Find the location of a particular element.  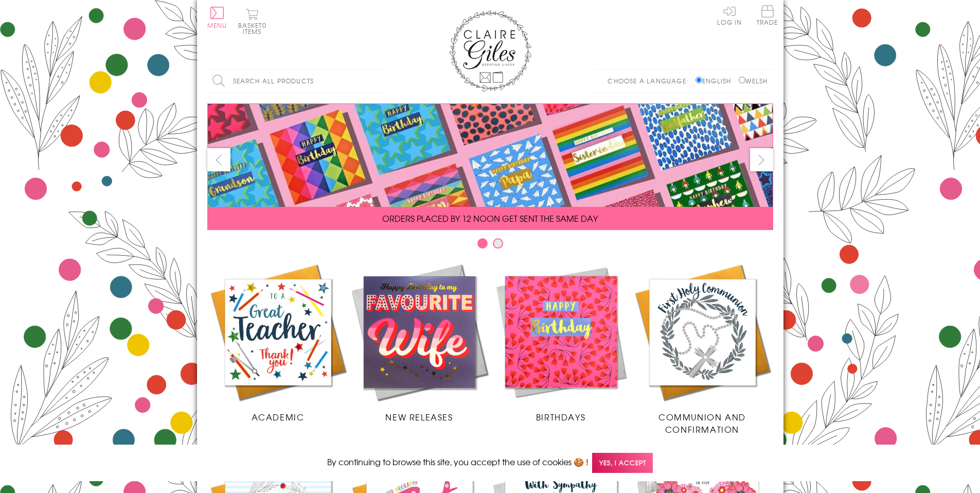

input: Search all products is located at coordinates (297, 80).